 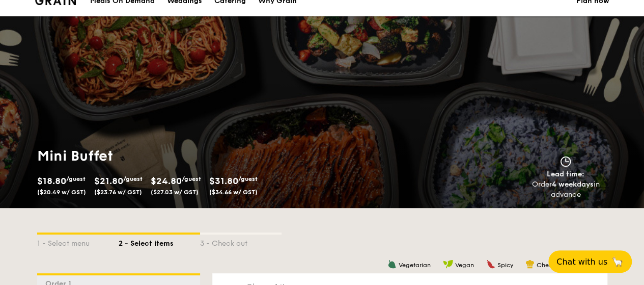 What do you see at coordinates (175, 192) in the screenshot?
I see `span: ($27.03 w/ GST)` at bounding box center [175, 192].